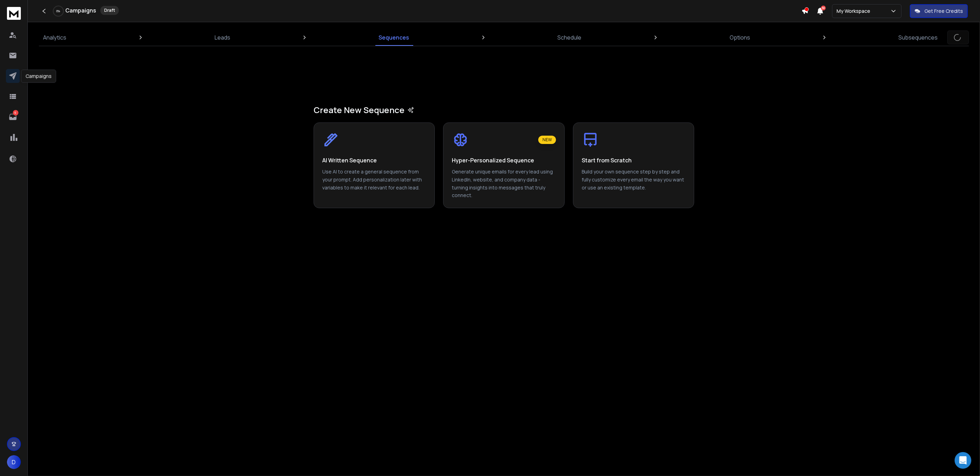  I want to click on h3: AI Written Sequence, so click(349, 160).